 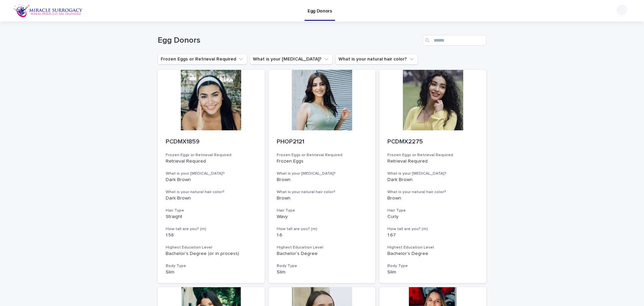 I want to click on p: 1.6, so click(x=322, y=235).